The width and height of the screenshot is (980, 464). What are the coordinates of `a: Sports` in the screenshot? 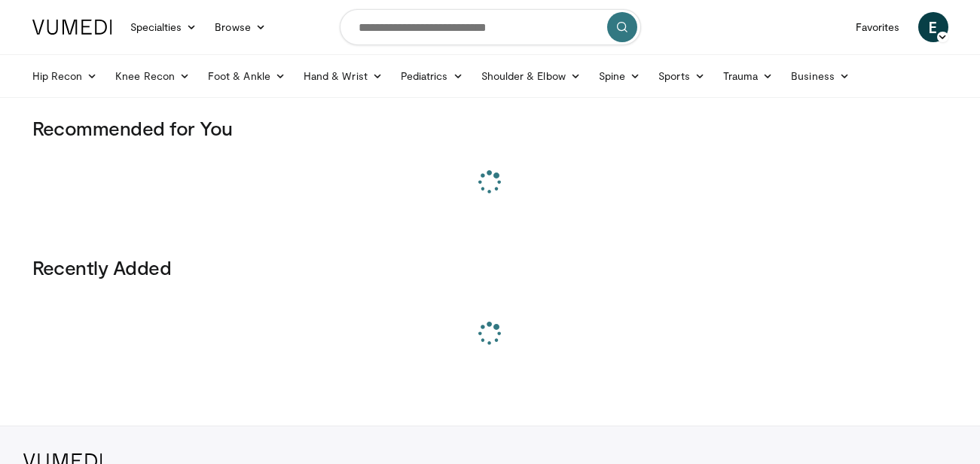 It's located at (682, 76).